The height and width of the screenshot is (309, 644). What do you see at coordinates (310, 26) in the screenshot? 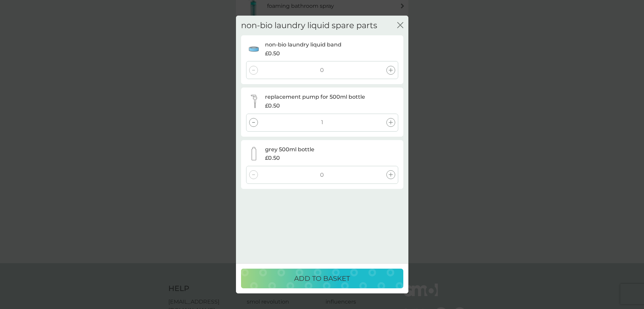
I see `h2: non-bio laundry liquid spare parts` at bounding box center [310, 26].